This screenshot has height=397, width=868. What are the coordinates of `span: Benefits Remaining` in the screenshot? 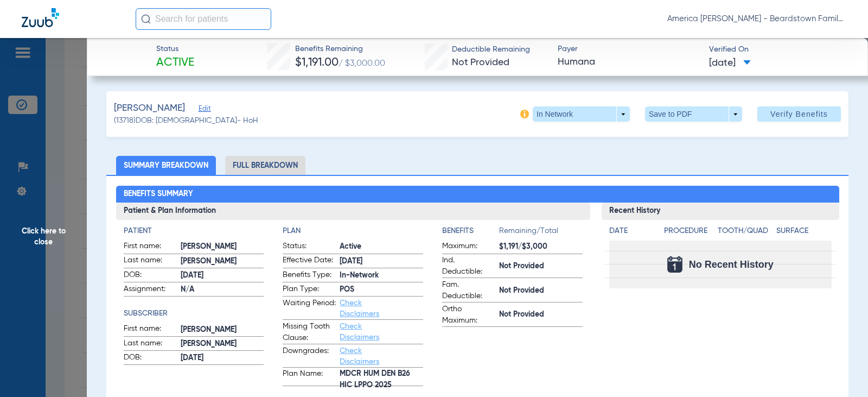 It's located at (340, 49).